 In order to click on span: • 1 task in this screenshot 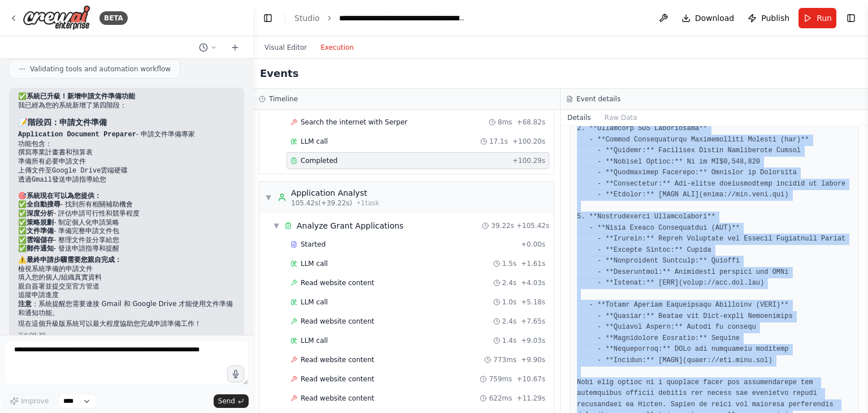, I will do `click(368, 203)`.